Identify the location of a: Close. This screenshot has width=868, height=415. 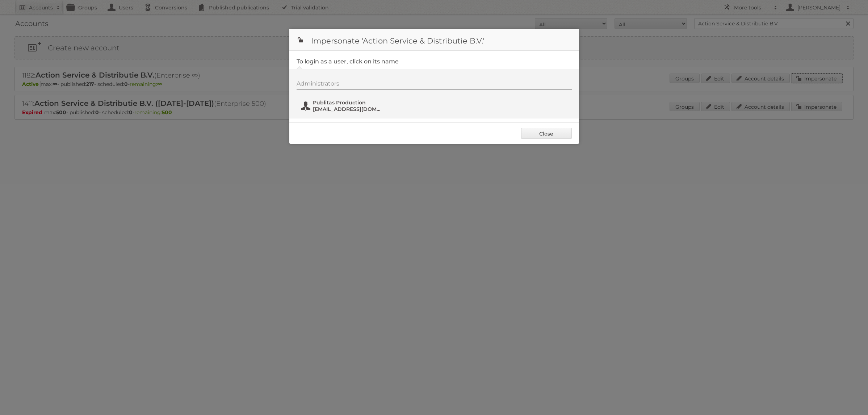
(546, 133).